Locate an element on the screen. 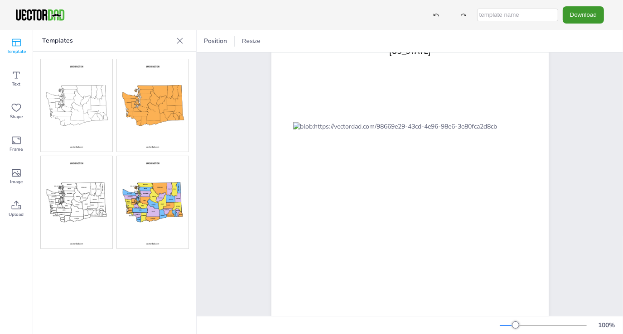 Image resolution: width=623 pixels, height=334 pixels. p: Templates is located at coordinates (107, 41).